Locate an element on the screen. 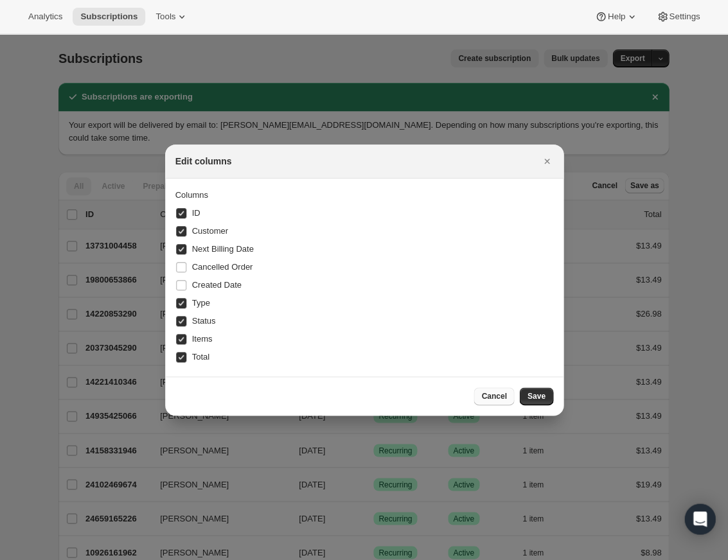 This screenshot has width=728, height=560. div: Open Intercom Messenger is located at coordinates (700, 519).